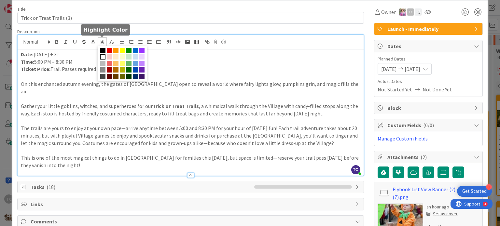  What do you see at coordinates (395, 90) in the screenshot?
I see `span: Not Started Yet` at bounding box center [395, 90].